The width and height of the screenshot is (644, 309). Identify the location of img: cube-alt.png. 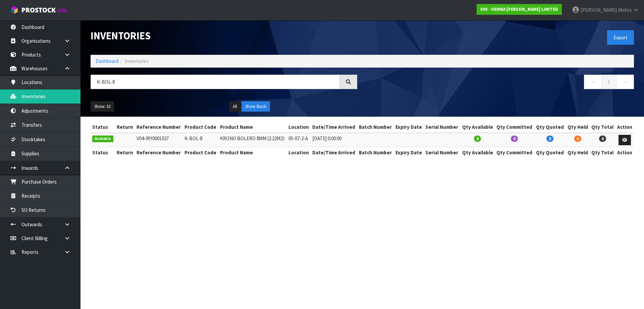
(14, 10).